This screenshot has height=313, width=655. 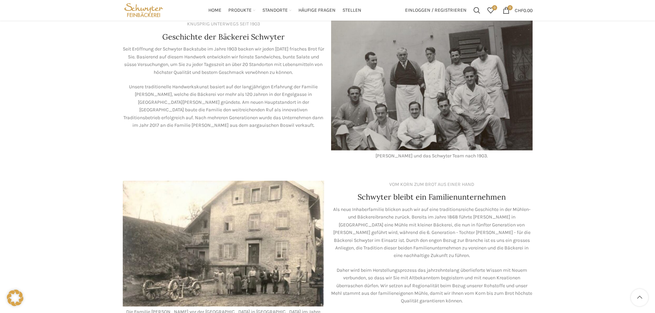 I want to click on p: Als neue Inhaberfamilie blicken auch wir auf eine traditionsreiche Geschichte in der Mühlen- und ..., so click(x=432, y=233).